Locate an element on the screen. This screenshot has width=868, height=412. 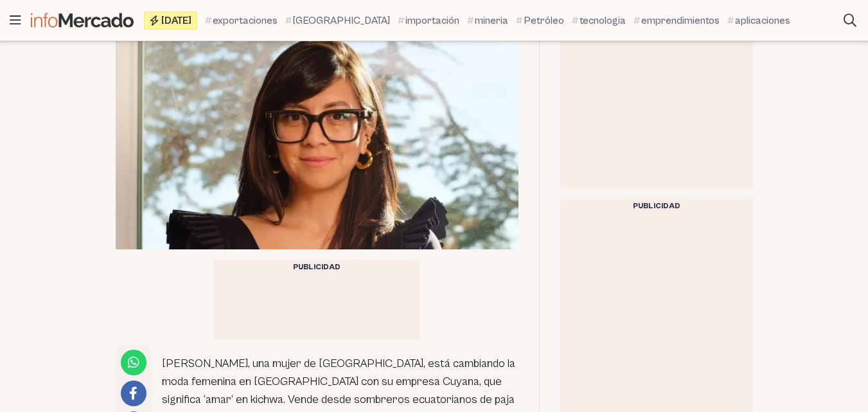
span: importación is located at coordinates (433, 20).